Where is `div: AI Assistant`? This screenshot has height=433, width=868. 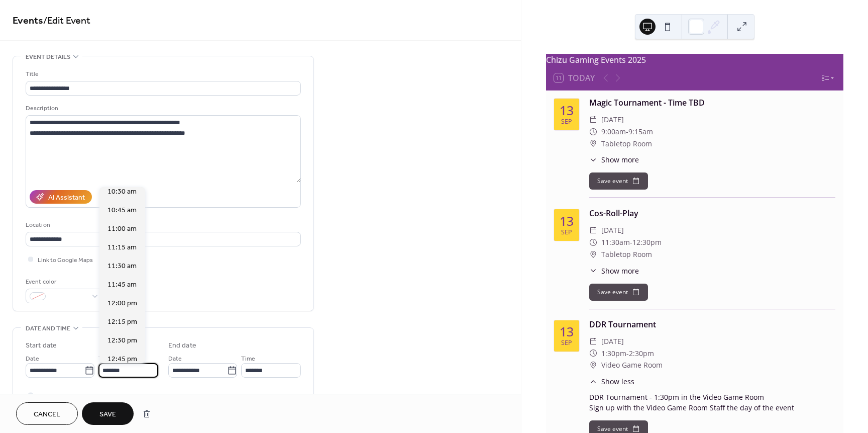 div: AI Assistant is located at coordinates (67, 198).